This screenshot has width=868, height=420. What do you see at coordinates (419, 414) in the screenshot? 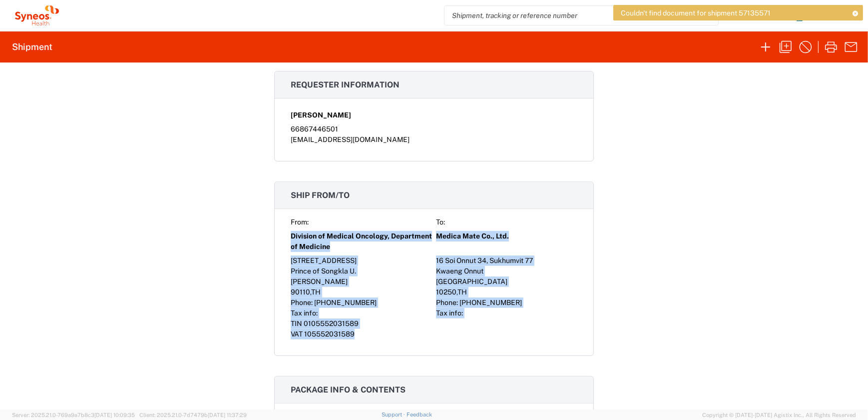
I see `a: Feedback` at bounding box center [419, 414].